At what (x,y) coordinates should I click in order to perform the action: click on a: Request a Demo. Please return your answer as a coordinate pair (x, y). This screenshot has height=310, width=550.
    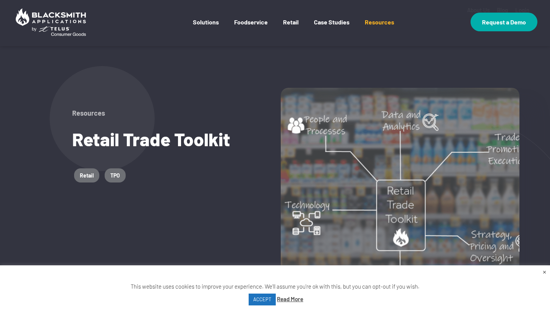
    Looking at the image, I should click on (503, 22).